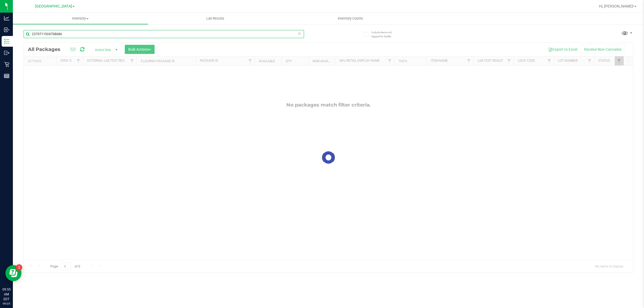 This screenshot has width=644, height=308. I want to click on inline-svg: Retail, so click(7, 65).